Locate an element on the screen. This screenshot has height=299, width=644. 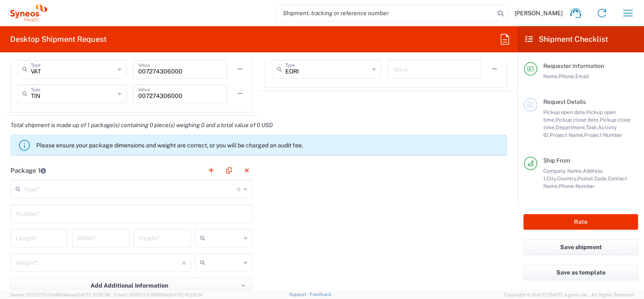
span: City, is located at coordinates (552, 178).